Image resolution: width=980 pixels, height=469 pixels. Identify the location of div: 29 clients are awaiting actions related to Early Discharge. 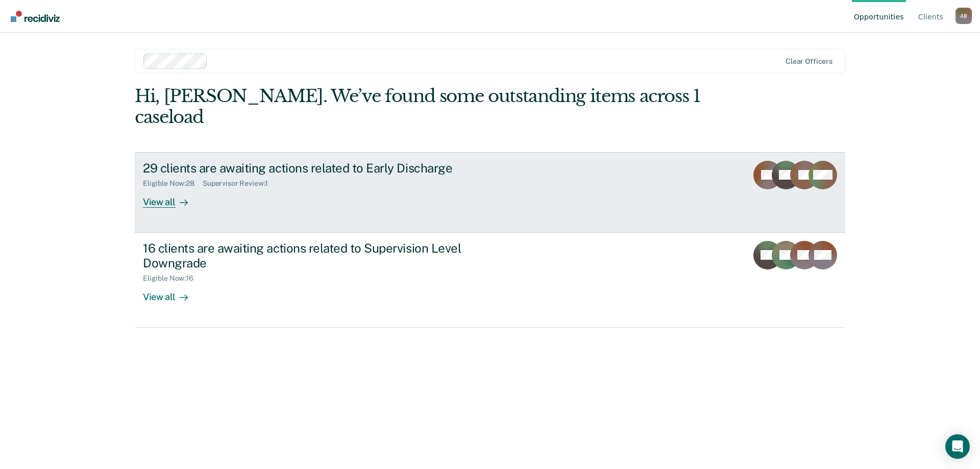
(322, 168).